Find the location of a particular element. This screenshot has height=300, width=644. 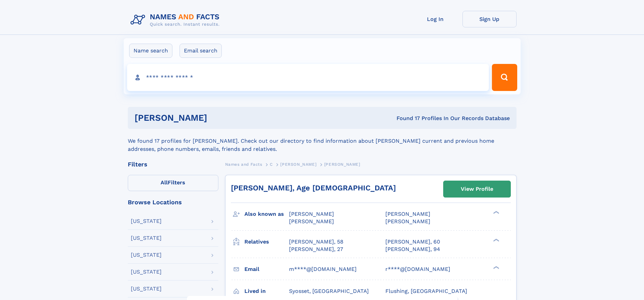

div: View Profile is located at coordinates (477, 189).